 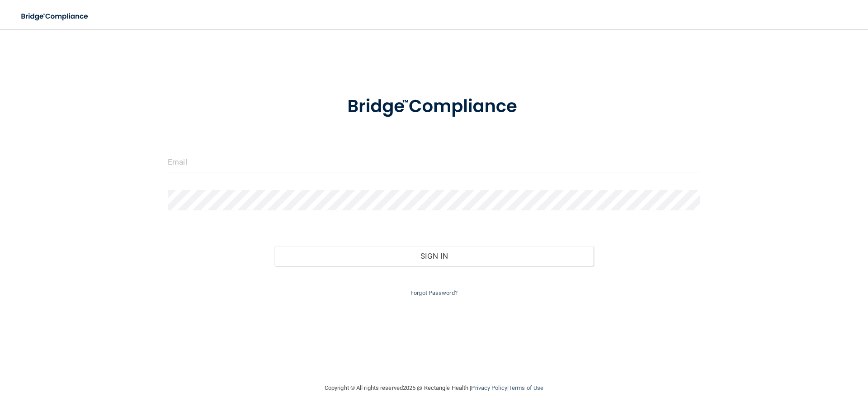 I want to click on input: Email, so click(x=434, y=162).